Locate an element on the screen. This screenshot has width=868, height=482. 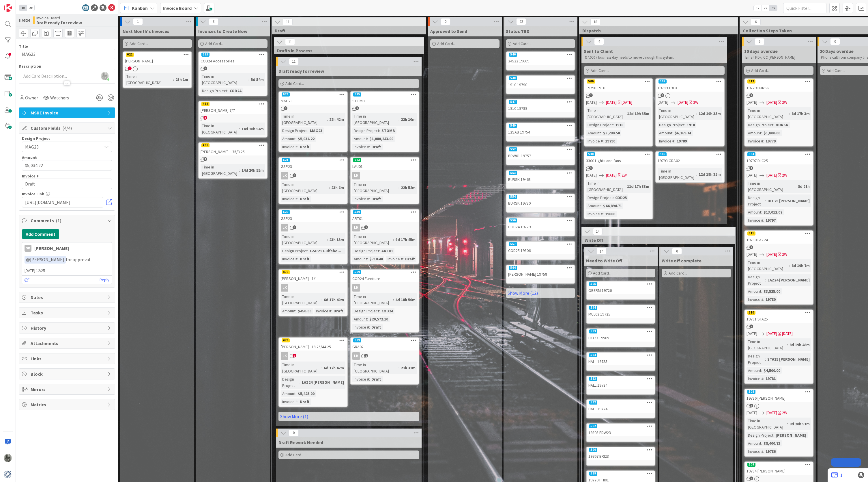
div: 23h 1m is located at coordinates (182, 79).